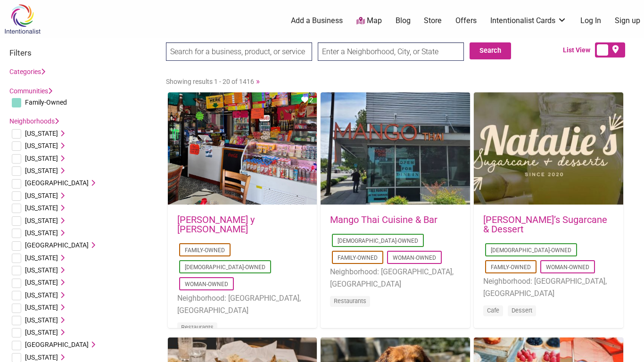  What do you see at coordinates (591, 21) in the screenshot?
I see `a: Log In` at bounding box center [591, 21].